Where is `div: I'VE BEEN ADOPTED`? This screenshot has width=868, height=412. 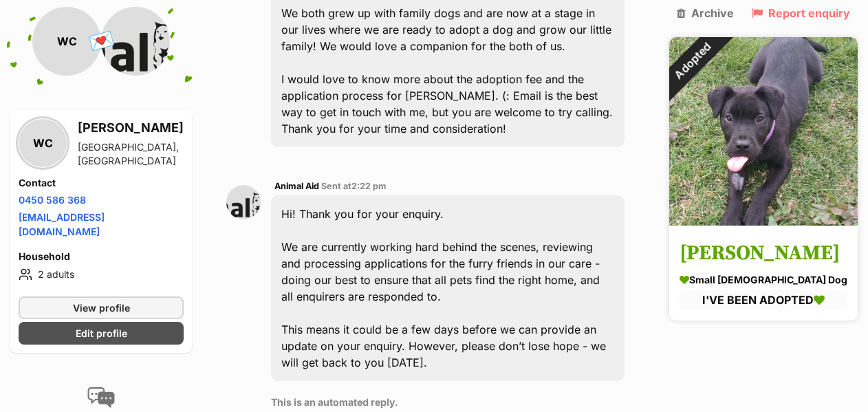 div: I'VE BEEN ADOPTED is located at coordinates (764, 300).